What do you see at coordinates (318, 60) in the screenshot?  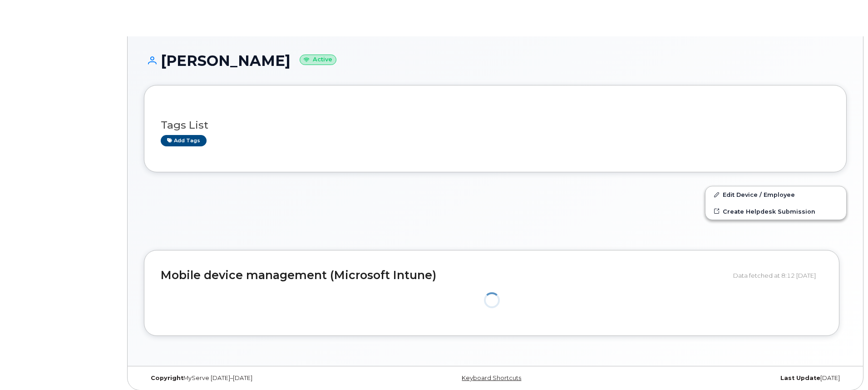 I see `small: Active` at bounding box center [318, 60].